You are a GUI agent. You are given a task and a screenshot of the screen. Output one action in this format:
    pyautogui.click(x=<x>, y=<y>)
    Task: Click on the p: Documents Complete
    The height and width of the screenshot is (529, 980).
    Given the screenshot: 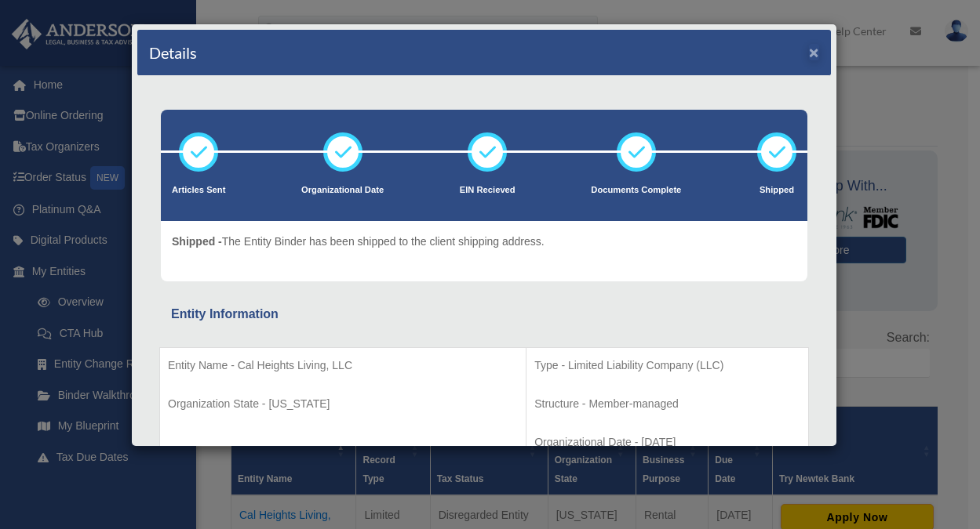 What is the action you would take?
    pyautogui.click(x=635, y=191)
    